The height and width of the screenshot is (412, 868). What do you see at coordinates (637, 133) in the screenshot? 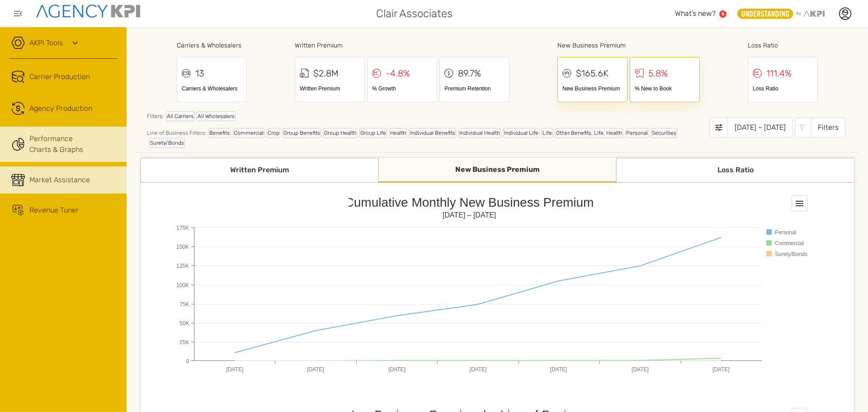
I see `div: Personal` at bounding box center [637, 133].